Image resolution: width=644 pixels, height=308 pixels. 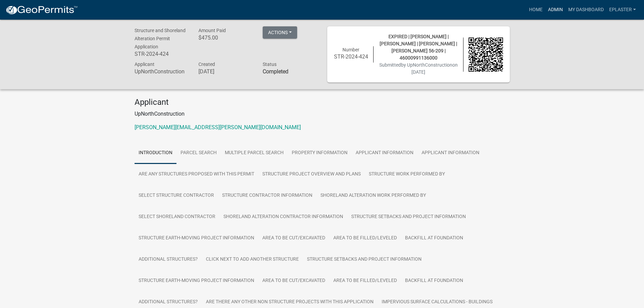 What do you see at coordinates (168, 260) in the screenshot?
I see `a: Additional Structures?` at bounding box center [168, 260].